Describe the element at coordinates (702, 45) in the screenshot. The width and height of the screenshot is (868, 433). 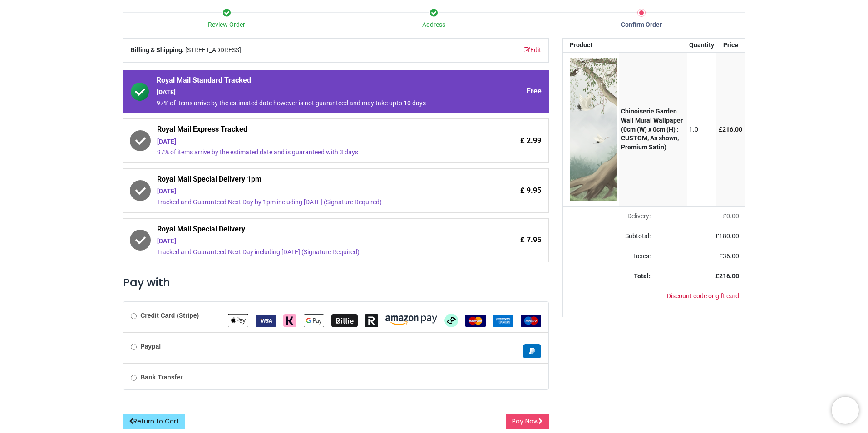
I see `th: Quantity` at that location.